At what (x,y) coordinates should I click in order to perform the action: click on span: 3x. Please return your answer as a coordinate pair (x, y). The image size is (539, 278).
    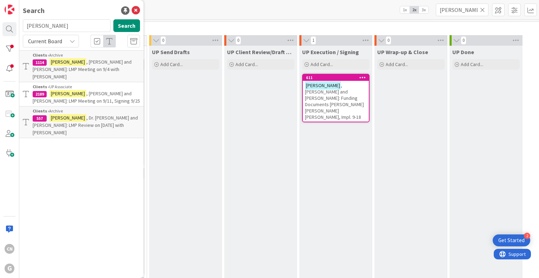
    Looking at the image, I should click on (424, 10).